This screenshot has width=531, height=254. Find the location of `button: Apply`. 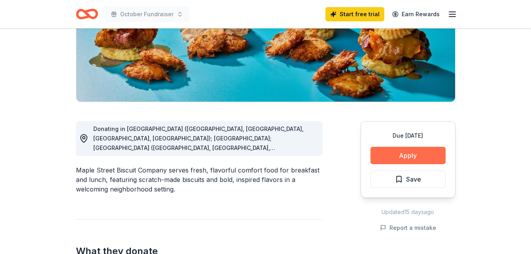

button: Apply is located at coordinates (408, 155).